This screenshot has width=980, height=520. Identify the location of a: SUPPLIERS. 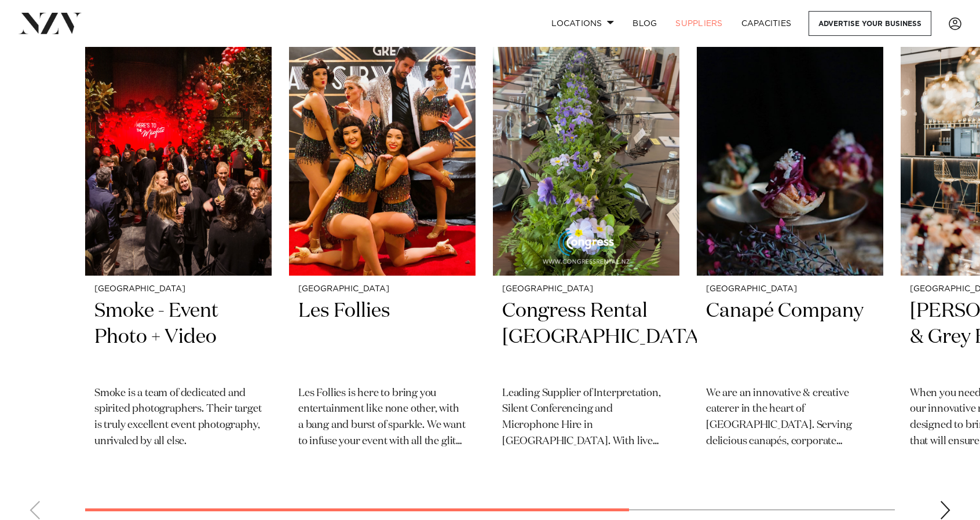
(699, 23).